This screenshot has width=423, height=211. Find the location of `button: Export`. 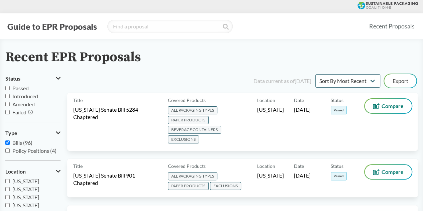

button: Export is located at coordinates (400, 81).